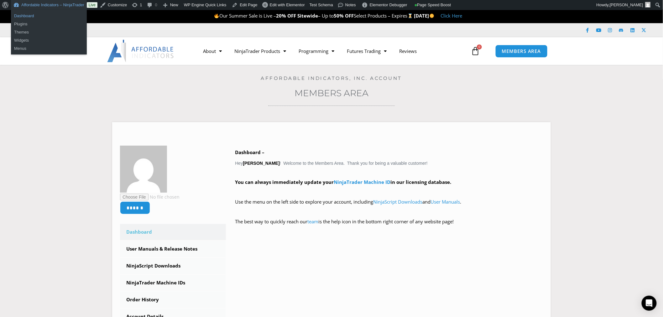 This screenshot has height=317, width=663. What do you see at coordinates (331, 78) in the screenshot?
I see `a: Affordable Indicators, Inc. Account` at bounding box center [331, 78].